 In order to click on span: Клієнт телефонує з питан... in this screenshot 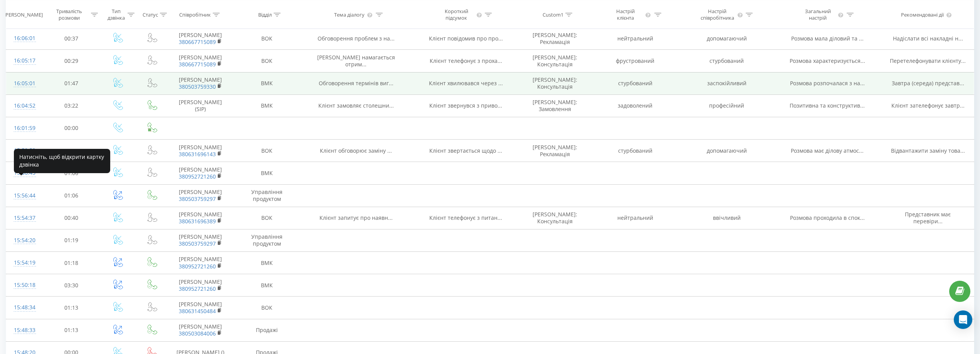, I will do `click(465, 217)`.